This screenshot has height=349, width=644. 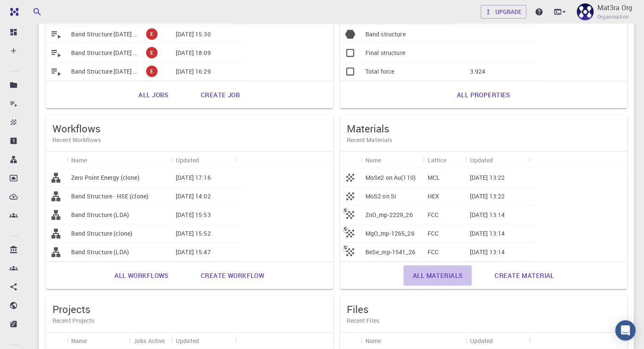 I want to click on p: Band Structure - HSE (clone), so click(x=110, y=196).